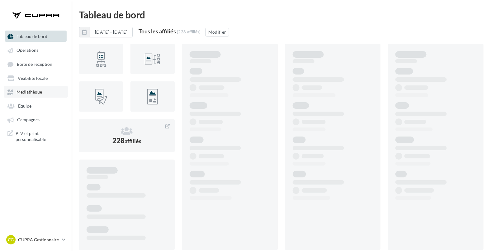 The height and width of the screenshot is (251, 491). What do you see at coordinates (127, 140) in the screenshot?
I see `span: 228` at bounding box center [127, 140].